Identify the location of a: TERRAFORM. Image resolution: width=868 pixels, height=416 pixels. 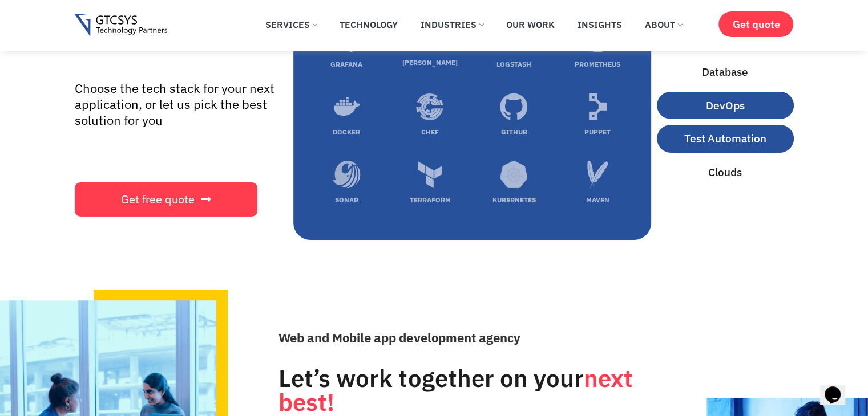
(430, 200).